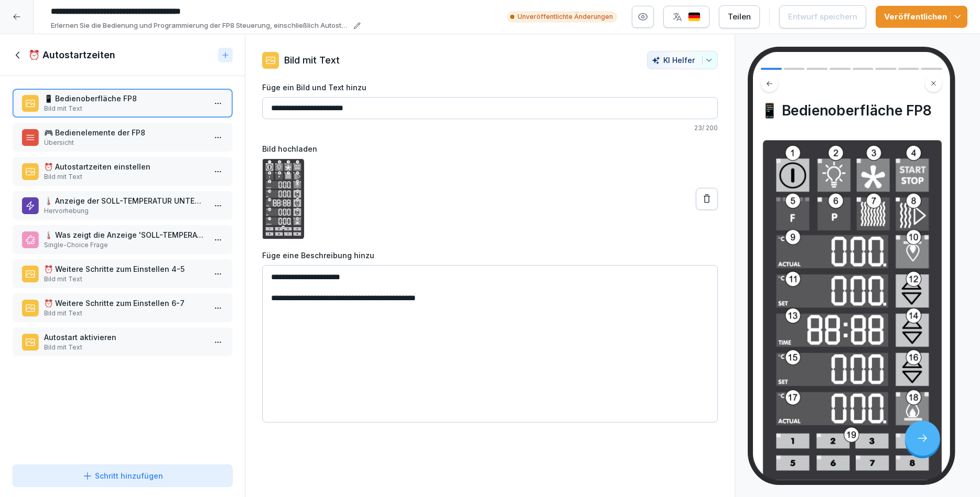  What do you see at coordinates (125, 166) in the screenshot?
I see `p: ⏰ Autostartzeiten einstellen` at bounding box center [125, 166].